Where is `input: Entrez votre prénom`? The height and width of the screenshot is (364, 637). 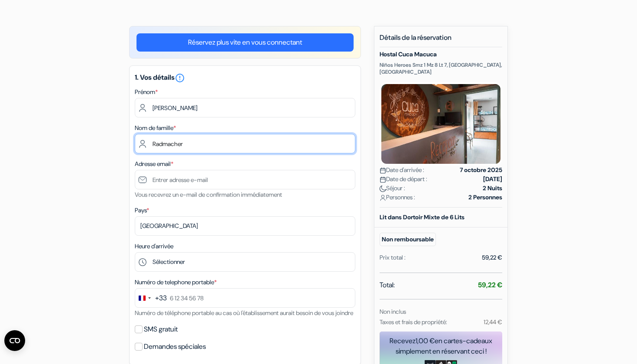
input: Entrez votre prénom is located at coordinates (245, 108).